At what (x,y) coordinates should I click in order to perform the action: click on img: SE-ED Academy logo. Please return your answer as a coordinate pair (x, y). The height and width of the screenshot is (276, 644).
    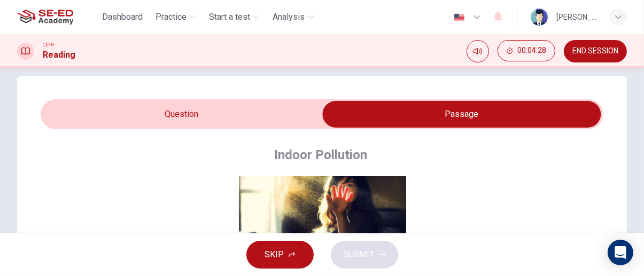
    Looking at the image, I should click on (45, 17).